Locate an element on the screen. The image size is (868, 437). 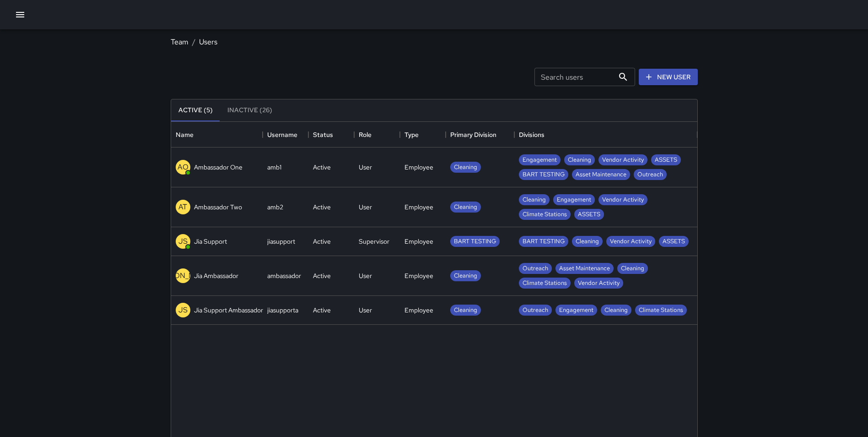
p: Ambassador One is located at coordinates (218, 167).